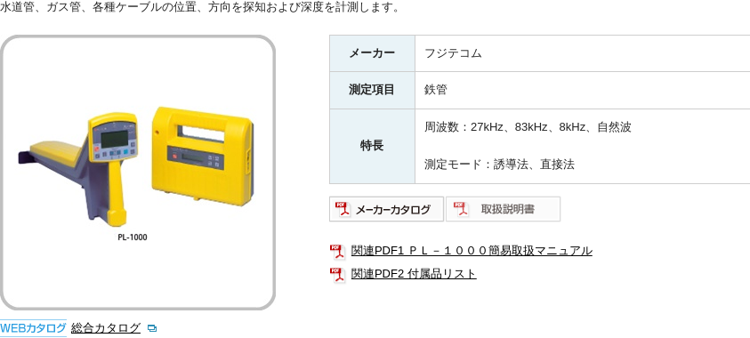 Image resolution: width=750 pixels, height=338 pixels. What do you see at coordinates (504, 209) in the screenshot?
I see `img: 取扱説明書` at bounding box center [504, 209].